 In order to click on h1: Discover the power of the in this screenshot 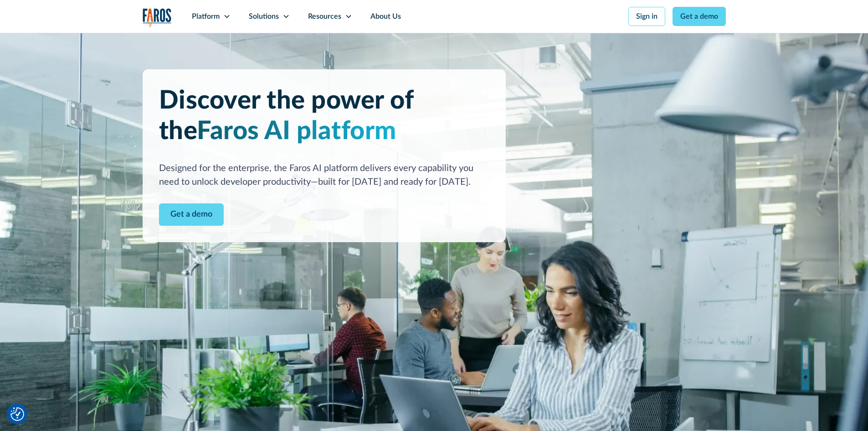, I will do `click(324, 116)`.